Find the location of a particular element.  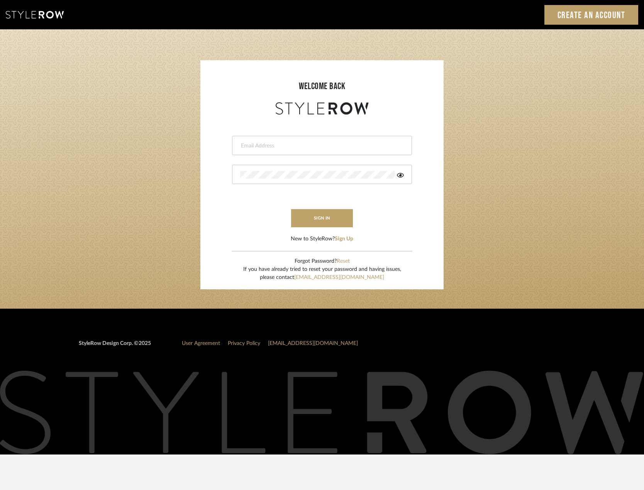

a: Privacy Policy is located at coordinates (244, 343).